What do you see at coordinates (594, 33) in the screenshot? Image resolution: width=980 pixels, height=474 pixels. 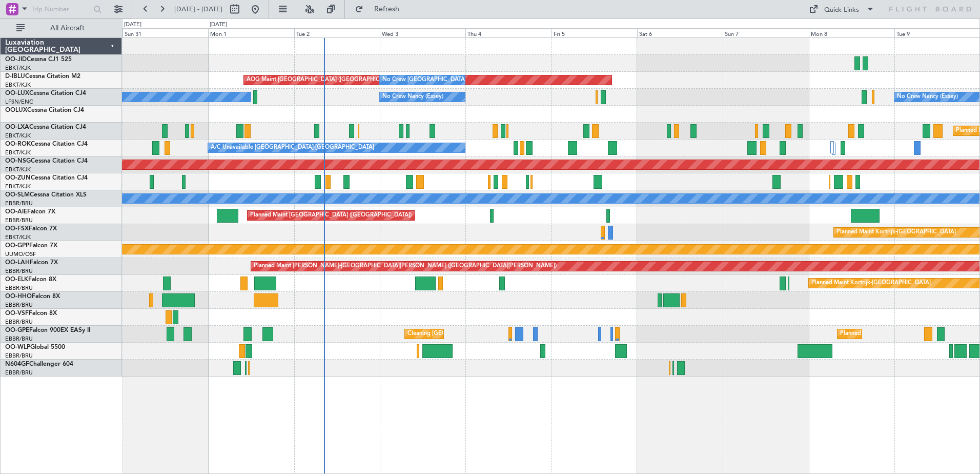 I see `div: Fri 5` at bounding box center [594, 33].